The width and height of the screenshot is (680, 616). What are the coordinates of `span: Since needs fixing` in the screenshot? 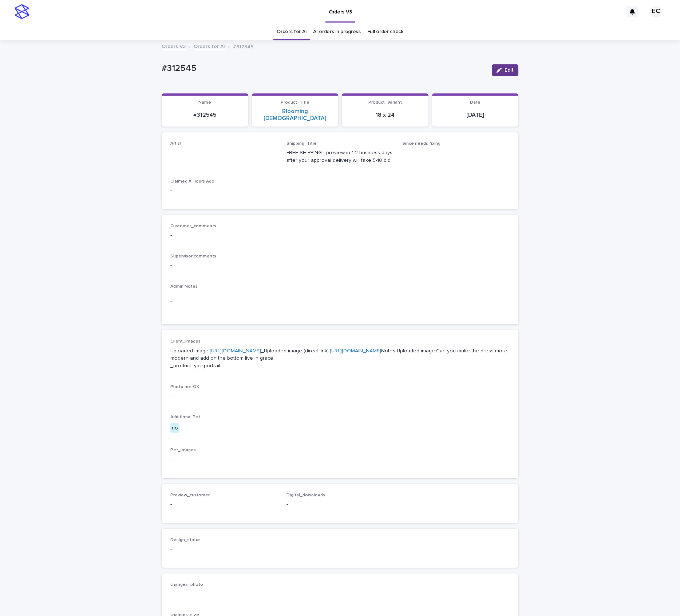 It's located at (421, 143).